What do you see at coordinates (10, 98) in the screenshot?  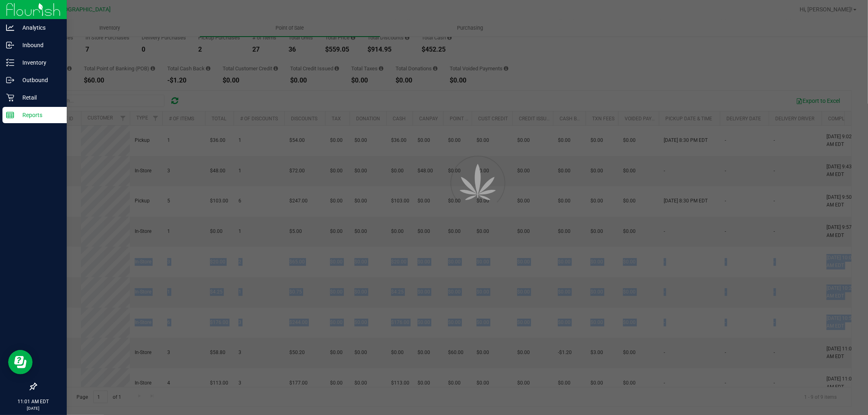 I see `inline-svg: Retail` at bounding box center [10, 98].